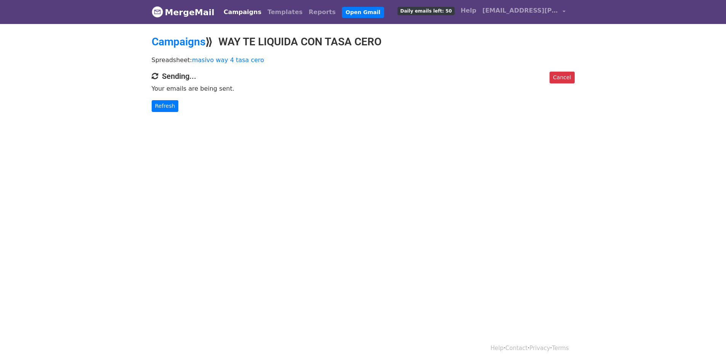 The image size is (726, 363). What do you see at coordinates (363, 76) in the screenshot?
I see `h4: Sending...` at bounding box center [363, 76].